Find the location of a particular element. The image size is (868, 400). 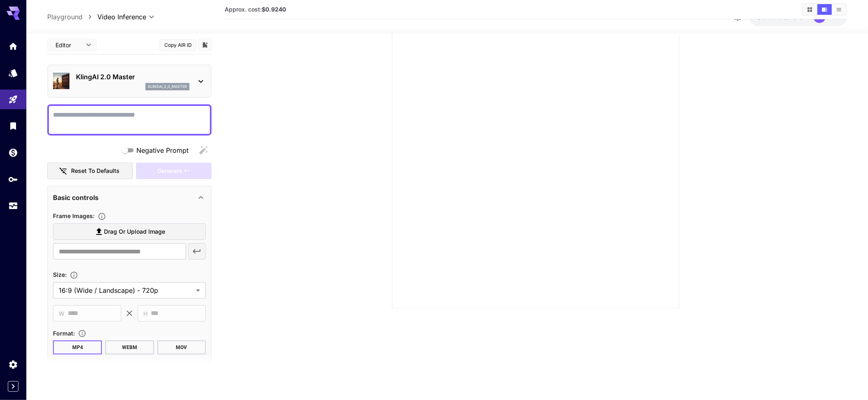

a: Playground is located at coordinates (65, 17).